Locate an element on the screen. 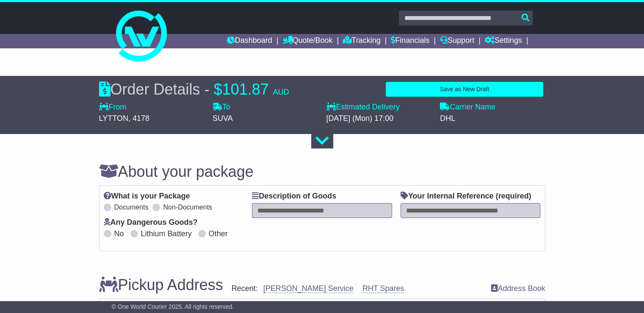 The image size is (644, 313). div: Recent: is located at coordinates (357, 289).